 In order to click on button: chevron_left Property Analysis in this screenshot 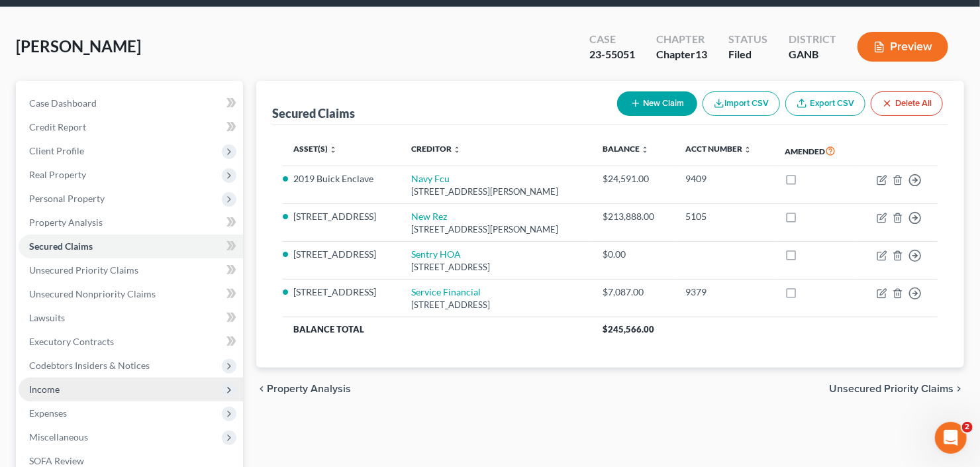, I will do `click(303, 389)`.